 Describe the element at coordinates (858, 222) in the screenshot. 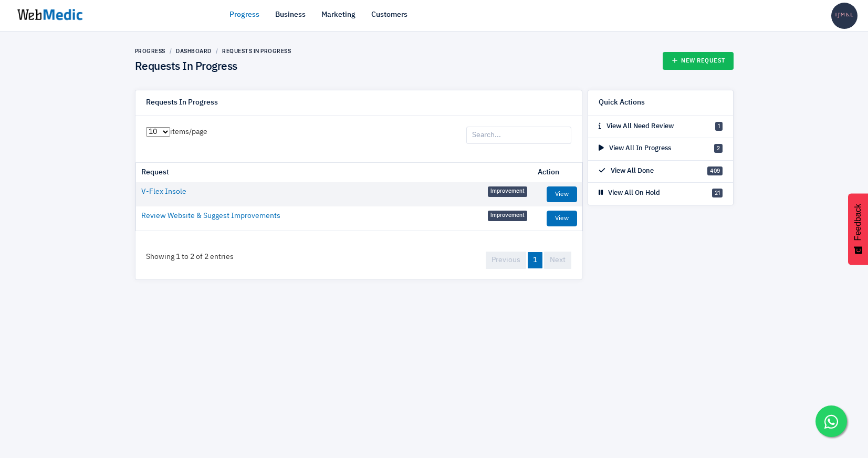

I see `span: Feedback` at that location.